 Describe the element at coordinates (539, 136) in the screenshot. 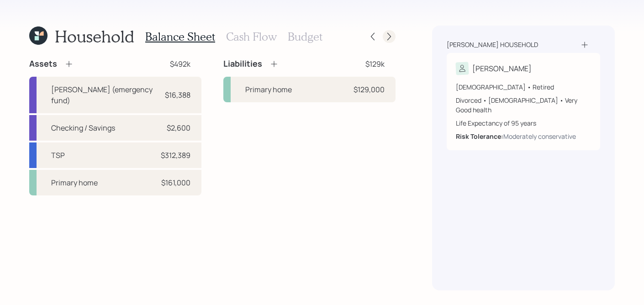

I see `div: Moderately conservative` at that location.